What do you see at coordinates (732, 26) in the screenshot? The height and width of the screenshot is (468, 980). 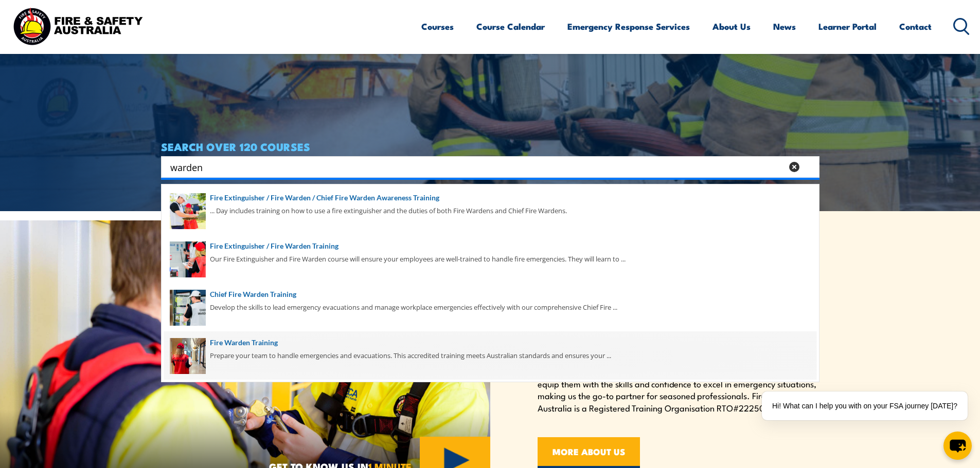 I see `a: About Us` at bounding box center [732, 26].